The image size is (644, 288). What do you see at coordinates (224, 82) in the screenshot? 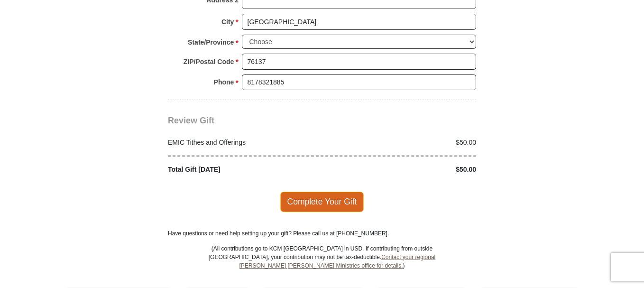
I see `strong: Phone` at bounding box center [224, 82].